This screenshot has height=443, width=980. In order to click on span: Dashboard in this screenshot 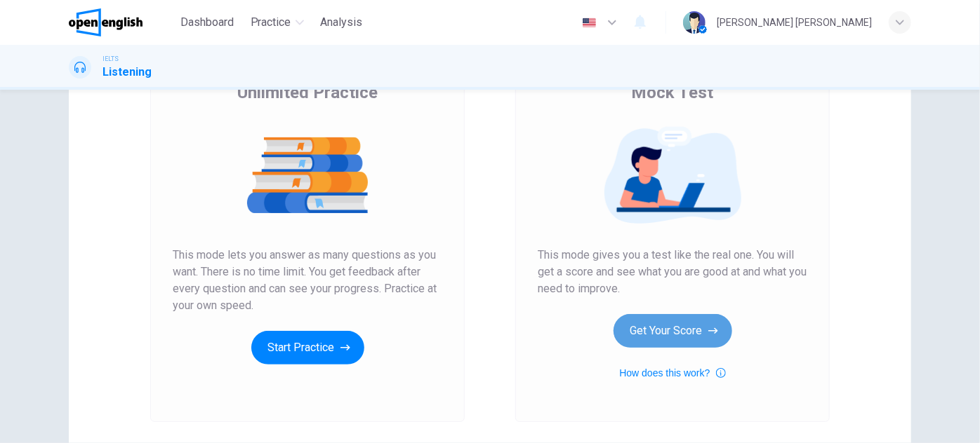, I will do `click(207, 22)`.